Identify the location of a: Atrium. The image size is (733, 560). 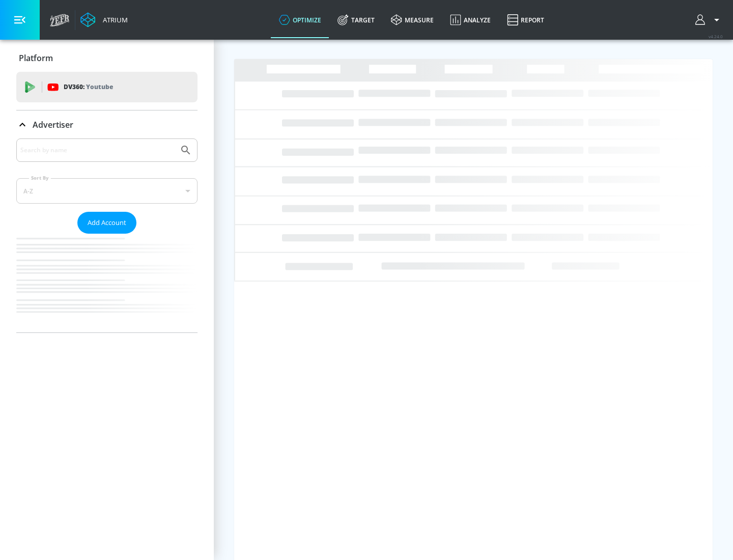
(104, 20).